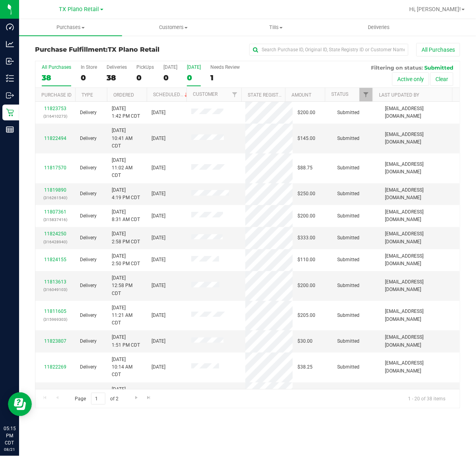 This screenshot has width=476, height=456. What do you see at coordinates (55, 109) in the screenshot?
I see `a: 11823753` at bounding box center [55, 109].